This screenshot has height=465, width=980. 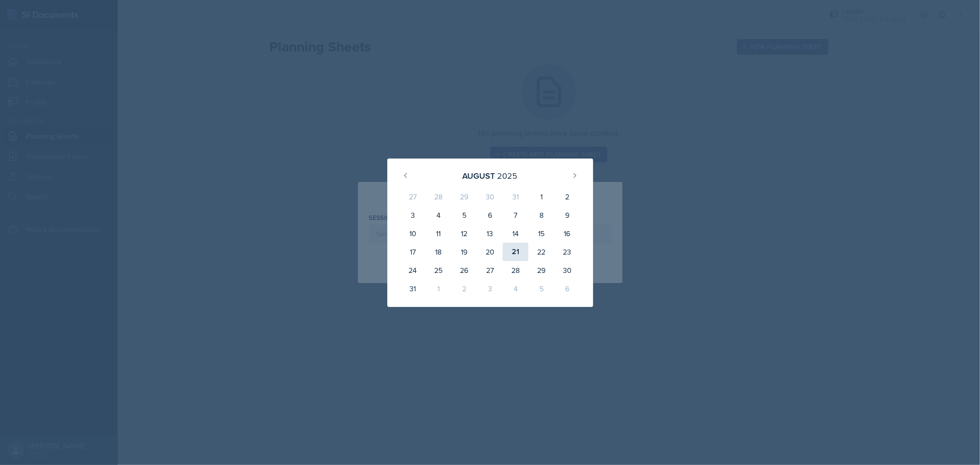 I want to click on div: 11, so click(x=438, y=233).